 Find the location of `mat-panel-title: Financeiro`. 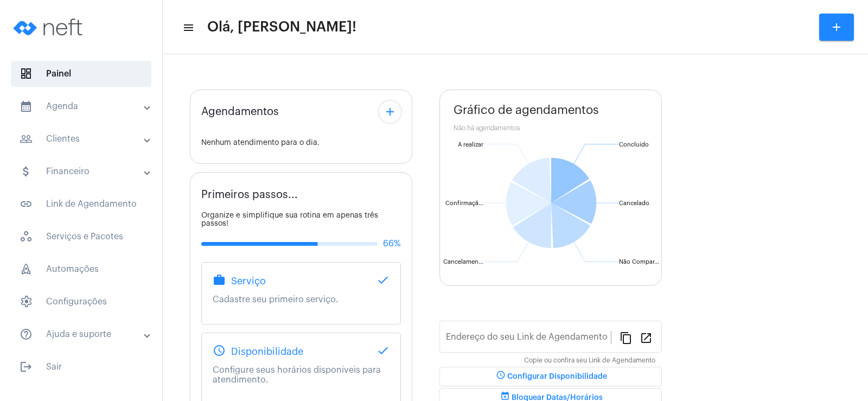

mat-panel-title: Financeiro is located at coordinates (82, 172).